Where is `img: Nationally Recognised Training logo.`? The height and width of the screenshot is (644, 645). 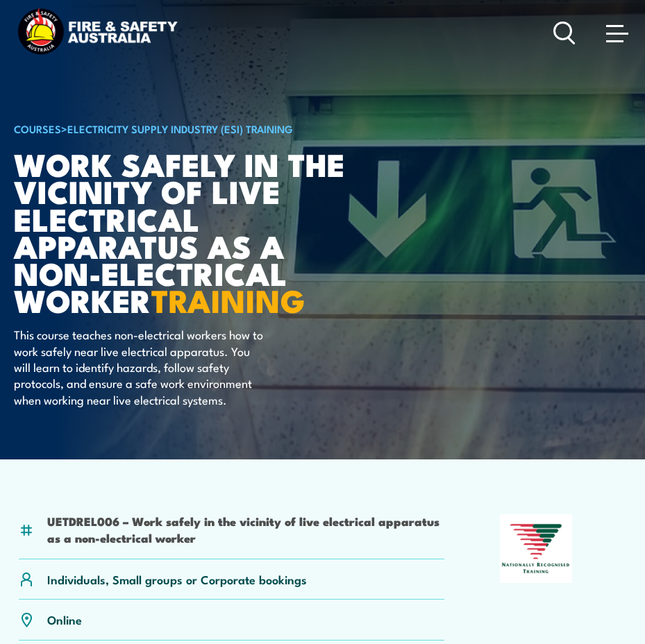
img: Nationally Recognised Training logo. is located at coordinates (536, 548).